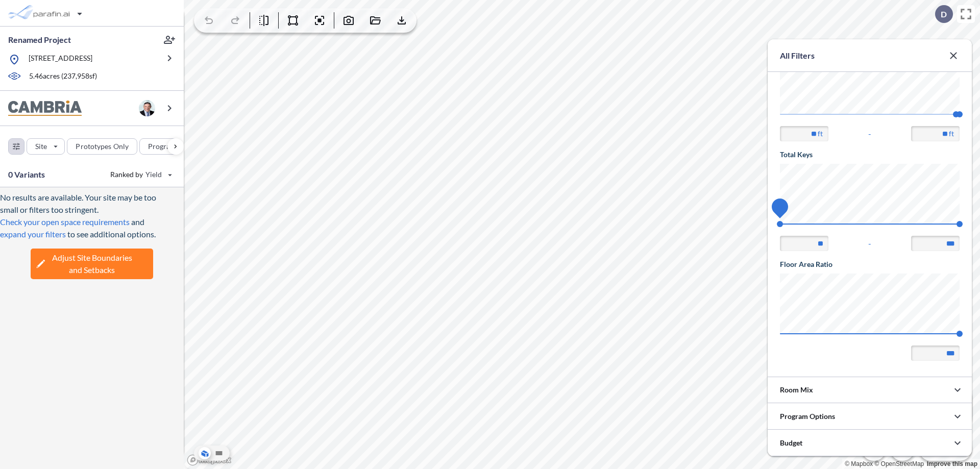 The height and width of the screenshot is (469, 980). What do you see at coordinates (40, 40) in the screenshot?
I see `p: Renamed Project` at bounding box center [40, 40].